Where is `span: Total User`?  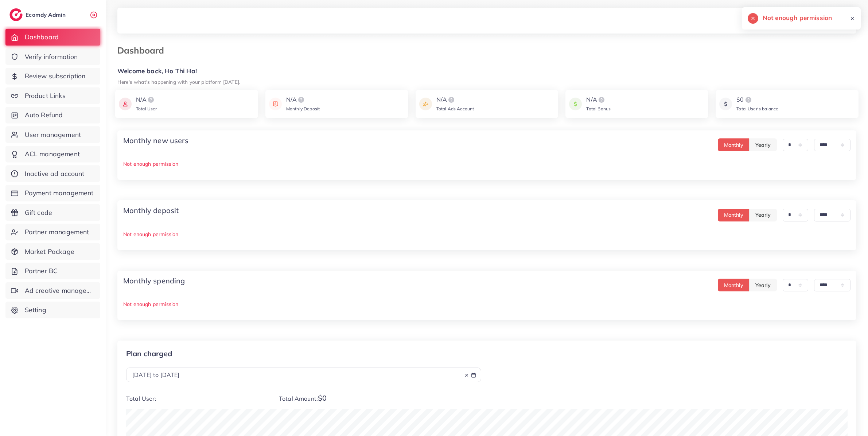
span: Total User is located at coordinates (147, 109).